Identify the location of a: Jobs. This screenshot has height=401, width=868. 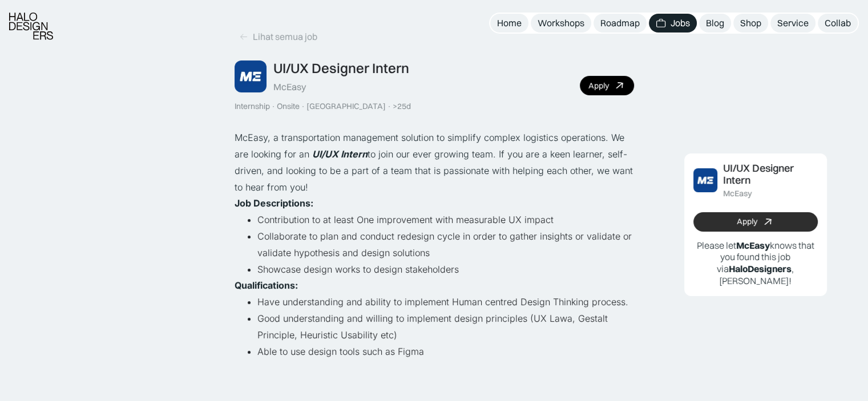
(672, 23).